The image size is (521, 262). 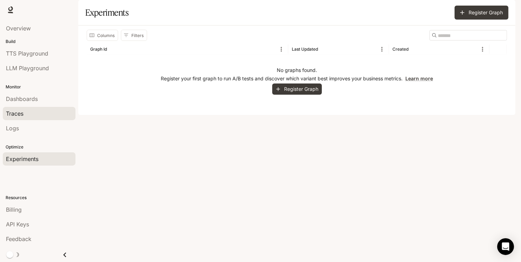 I want to click on button: Show filters, so click(x=134, y=35).